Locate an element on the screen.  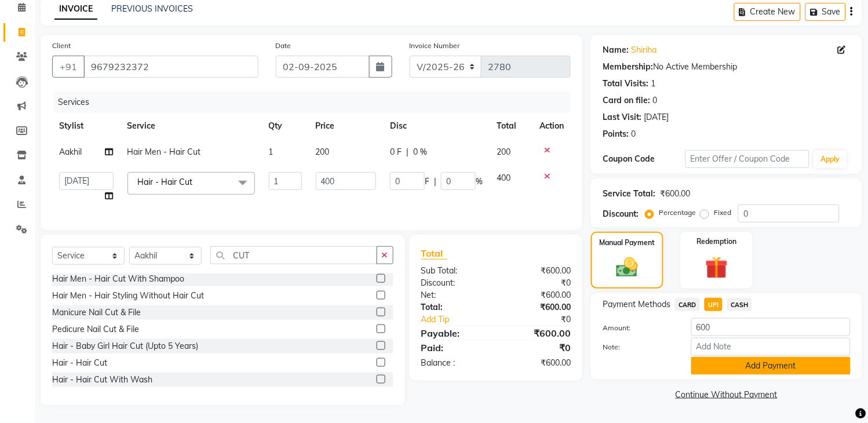
input: Search or Scan is located at coordinates (294, 255).